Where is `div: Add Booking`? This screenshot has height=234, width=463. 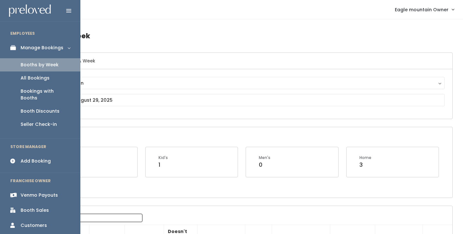 div: Add Booking is located at coordinates (36, 161).